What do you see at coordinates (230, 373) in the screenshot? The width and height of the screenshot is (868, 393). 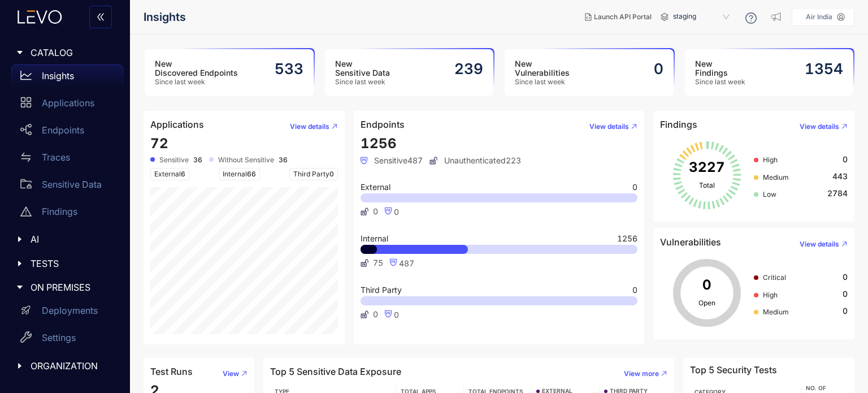 I see `span: View` at bounding box center [230, 373].